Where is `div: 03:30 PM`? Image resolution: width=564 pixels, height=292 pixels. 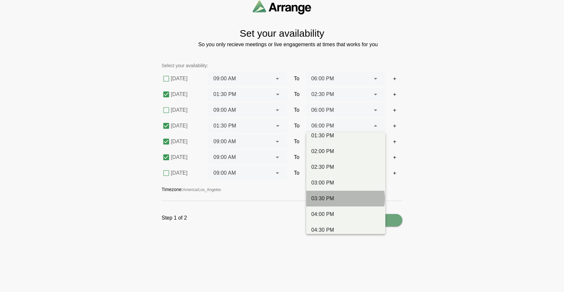 div: 03:30 PM is located at coordinates (346, 198).